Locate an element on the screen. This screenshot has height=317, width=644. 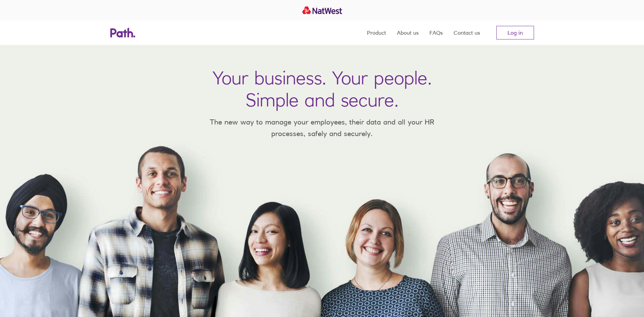
a: Product is located at coordinates (377, 33).